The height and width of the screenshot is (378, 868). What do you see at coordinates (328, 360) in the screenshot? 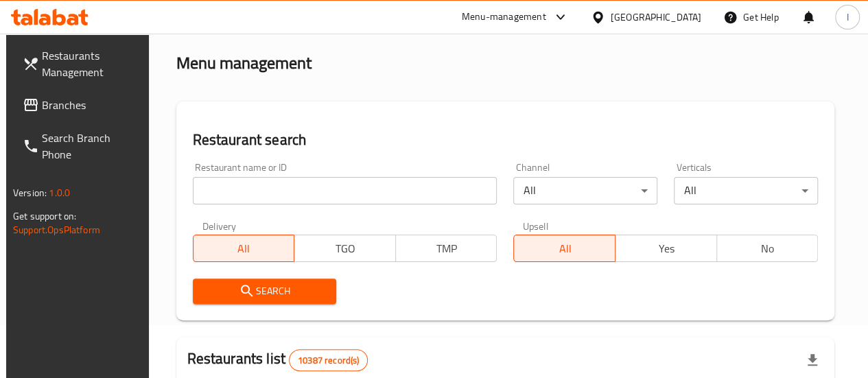
I see `span: 10387 record(s)` at bounding box center [328, 360].